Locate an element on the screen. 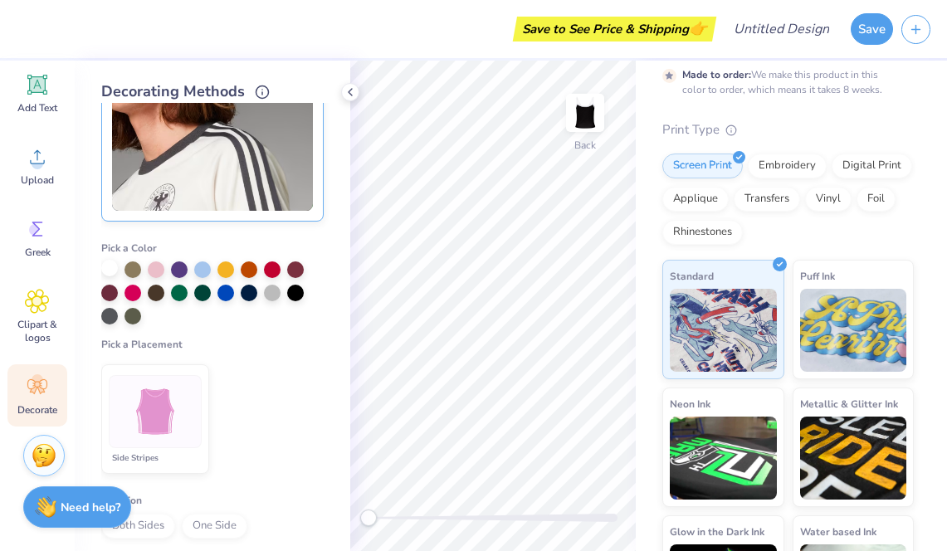 This screenshot has height=551, width=947. span: Add Text is located at coordinates (37, 108).